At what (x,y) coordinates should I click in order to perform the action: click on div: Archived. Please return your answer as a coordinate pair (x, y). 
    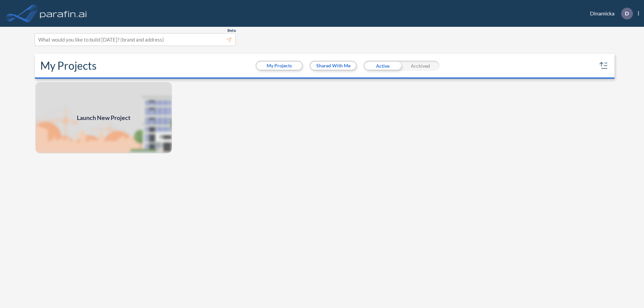
    Looking at the image, I should click on (420, 66).